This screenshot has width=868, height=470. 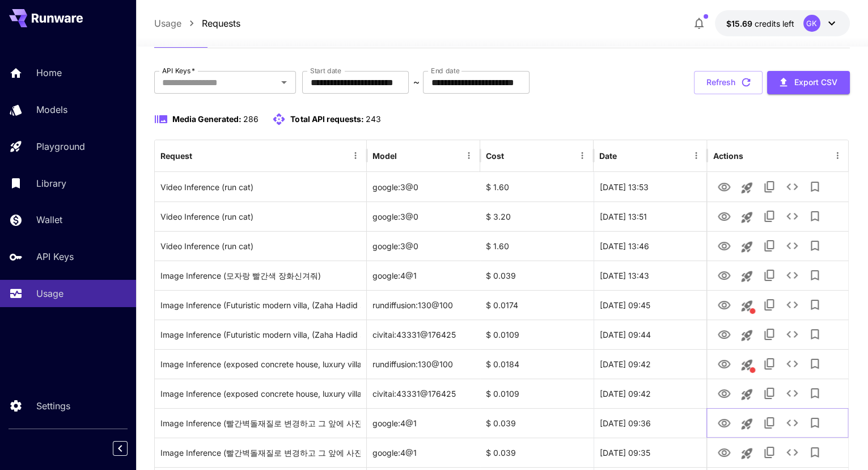 What do you see at coordinates (326, 119) in the screenshot?
I see `span: Total API requests:` at bounding box center [326, 119].